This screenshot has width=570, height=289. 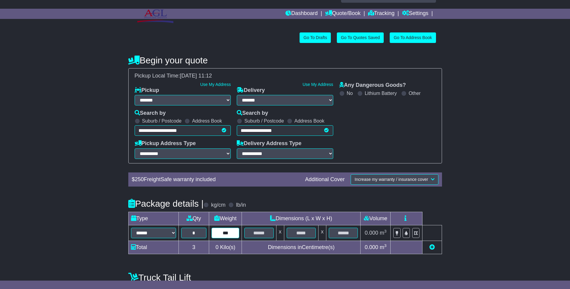 I want to click on h4: Truck Tail Lift, so click(x=285, y=277).